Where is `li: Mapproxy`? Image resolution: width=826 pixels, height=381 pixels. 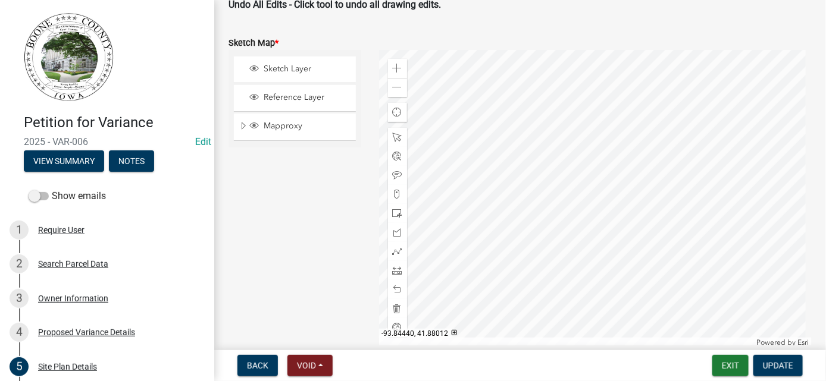 li: Mapproxy is located at coordinates (295, 127).